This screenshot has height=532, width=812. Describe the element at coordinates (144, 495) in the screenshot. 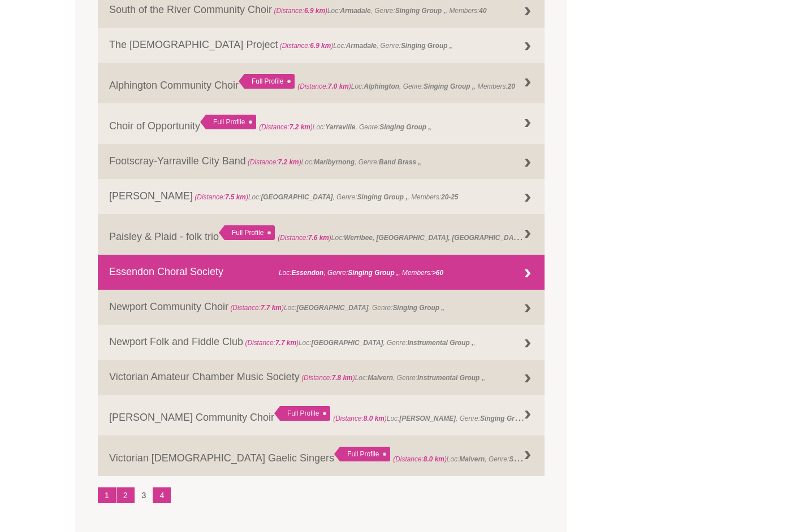

I see `li: 3` at that location.